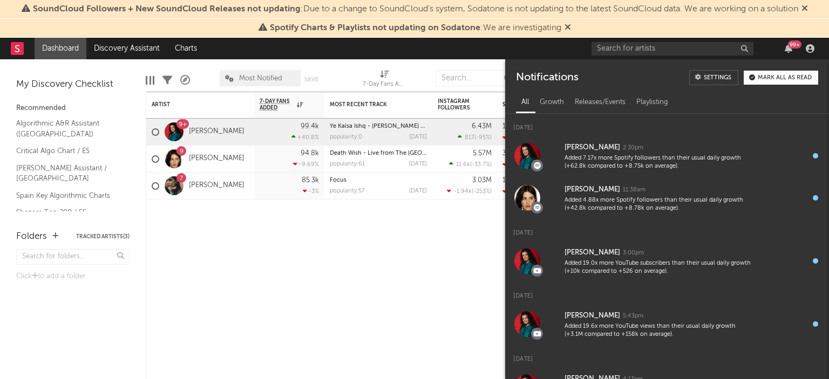 The image size is (829, 379). Describe the element at coordinates (470, 138) in the screenshot. I see `span: 817` at that location.